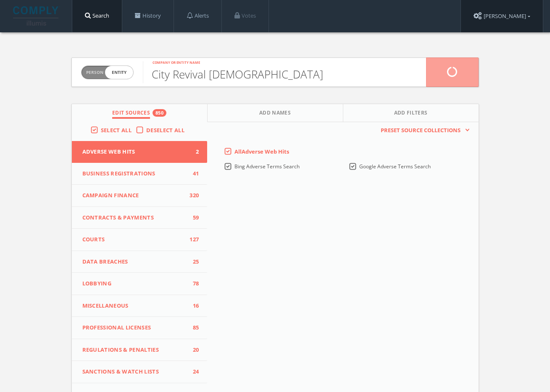 This screenshot has width=550, height=392. I want to click on button: Business Registrations41, so click(139, 174).